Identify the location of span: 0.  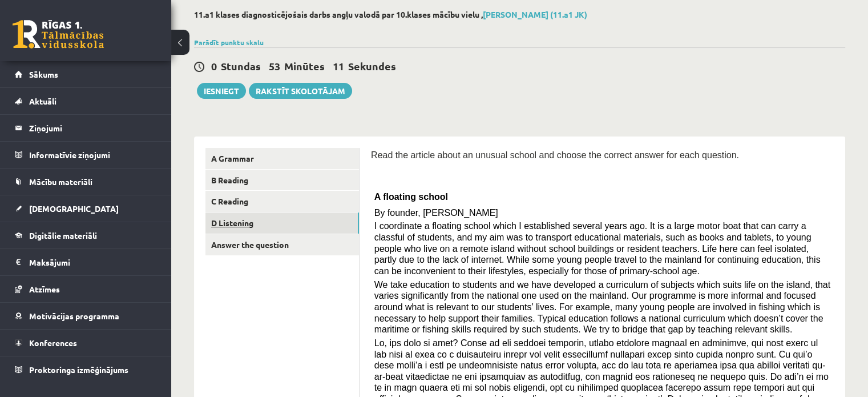
(214, 66).